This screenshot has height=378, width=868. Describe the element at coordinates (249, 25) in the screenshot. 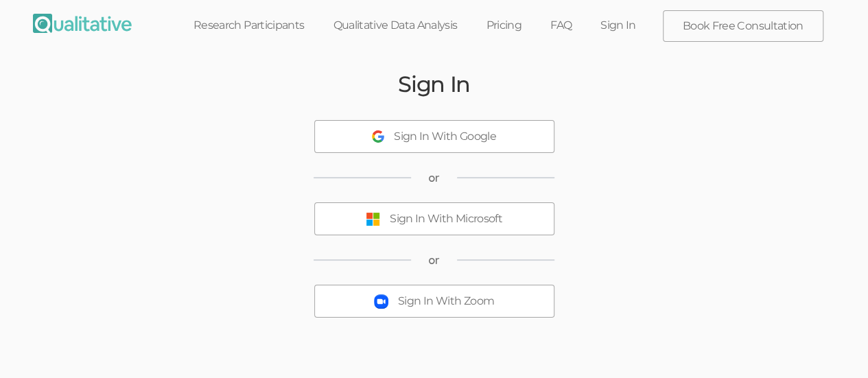

I see `a: Research Participants` at that location.